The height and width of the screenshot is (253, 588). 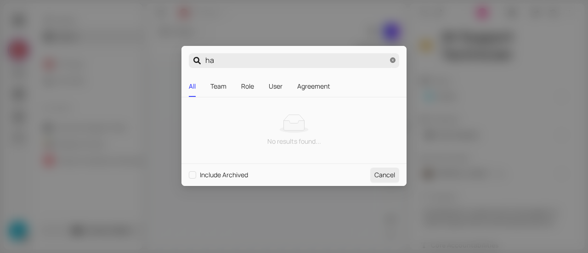 What do you see at coordinates (385, 175) in the screenshot?
I see `span: Cancel` at bounding box center [385, 175].